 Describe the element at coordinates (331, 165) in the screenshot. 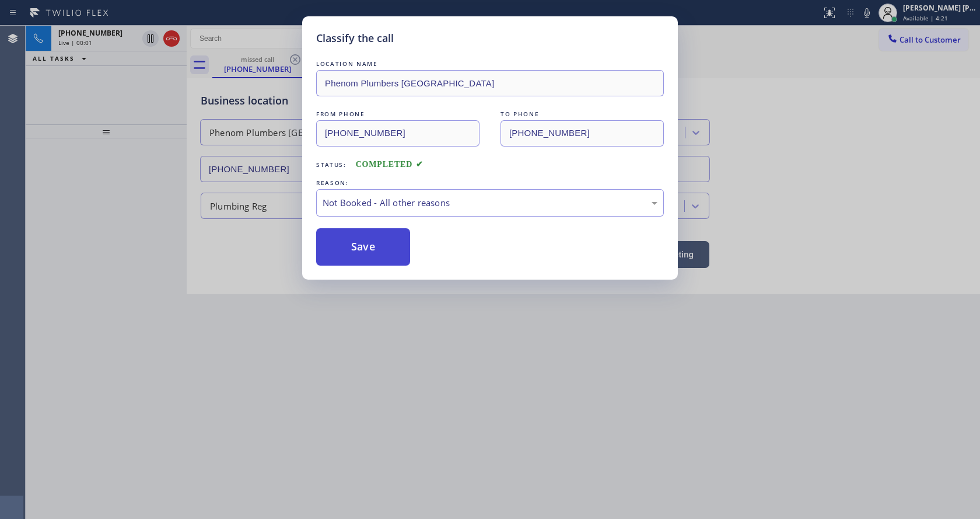

I see `span: Status:` at that location.